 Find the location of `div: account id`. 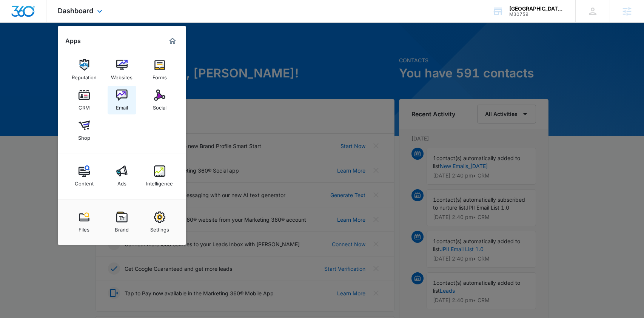

div: account id is located at coordinates (537, 14).